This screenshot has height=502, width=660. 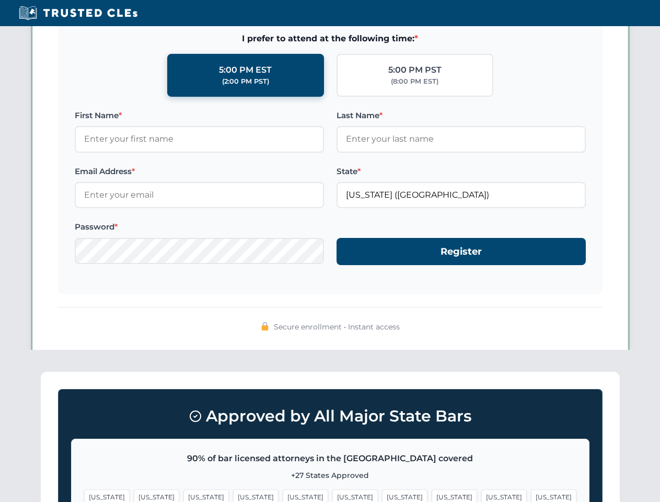 What do you see at coordinates (331, 475) in the screenshot?
I see `p: +27 States Approved` at bounding box center [331, 475].